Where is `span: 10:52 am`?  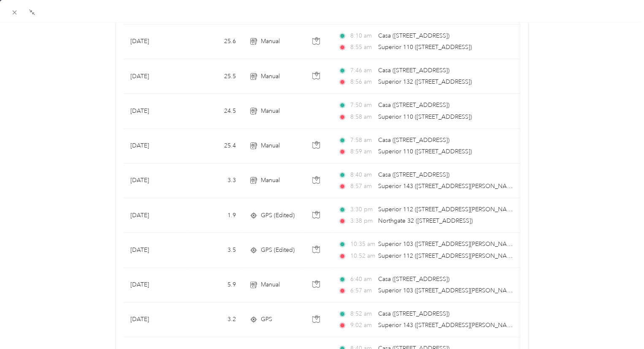
span: 10:52 am is located at coordinates (363, 256).